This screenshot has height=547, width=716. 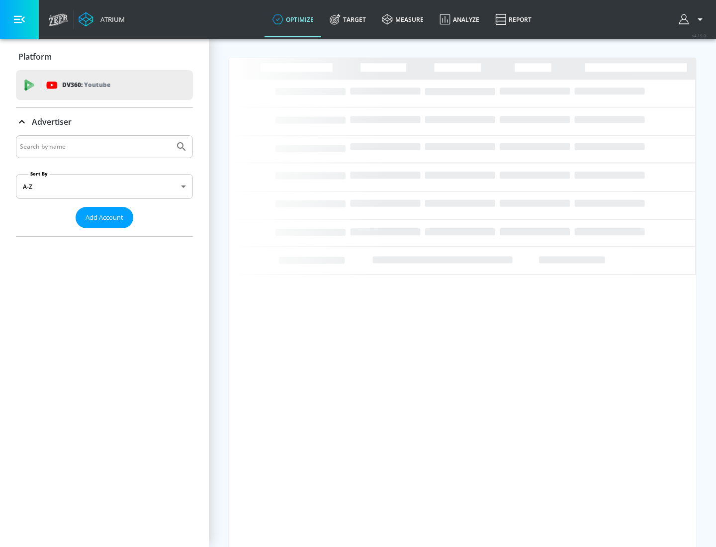 What do you see at coordinates (95, 147) in the screenshot?
I see `input: Search by name` at bounding box center [95, 147].